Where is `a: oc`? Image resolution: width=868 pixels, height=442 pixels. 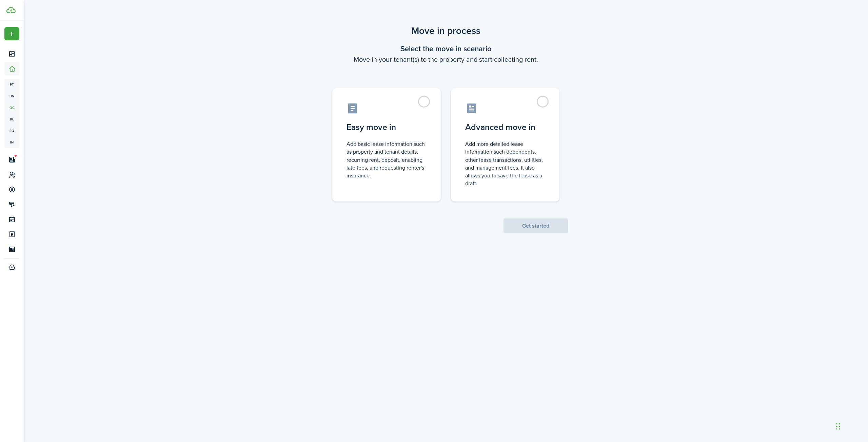
a: oc is located at coordinates (12, 107).